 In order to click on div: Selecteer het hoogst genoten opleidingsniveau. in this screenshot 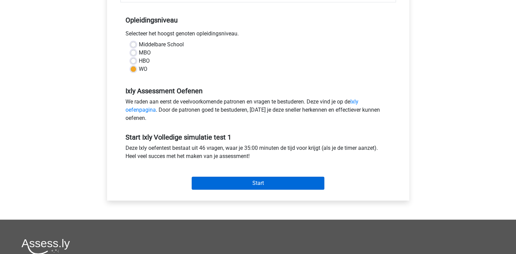, I will do `click(258, 35)`.